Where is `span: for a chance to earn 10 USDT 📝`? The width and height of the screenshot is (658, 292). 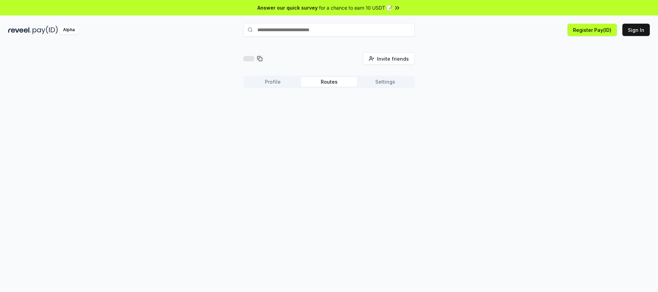
span: for a chance to earn 10 USDT 📝 is located at coordinates (356, 8).